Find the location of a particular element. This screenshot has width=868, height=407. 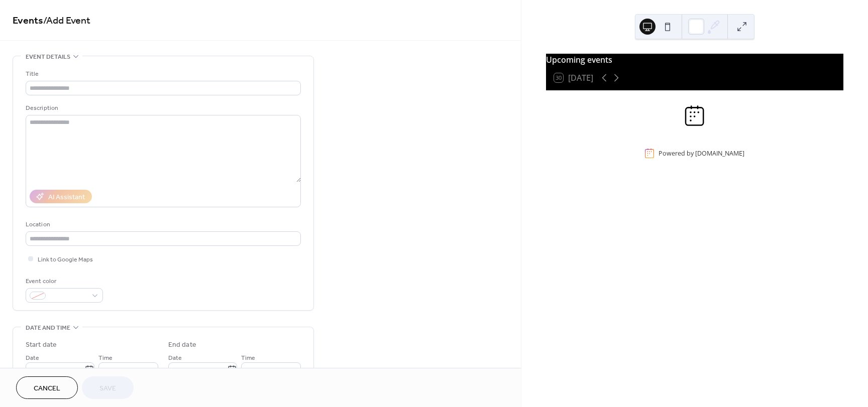

a: Cancel is located at coordinates (47, 387).